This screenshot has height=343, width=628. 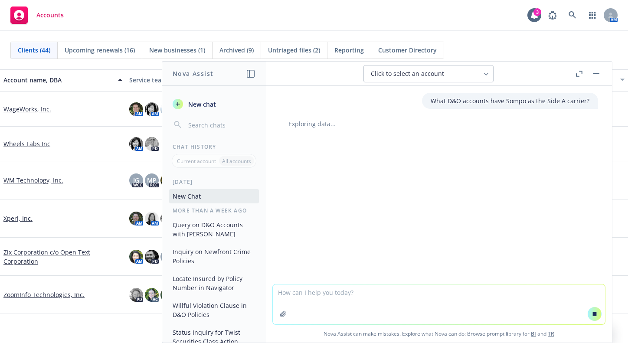 What do you see at coordinates (214, 147) in the screenshot?
I see `div: Chat History` at bounding box center [214, 147].